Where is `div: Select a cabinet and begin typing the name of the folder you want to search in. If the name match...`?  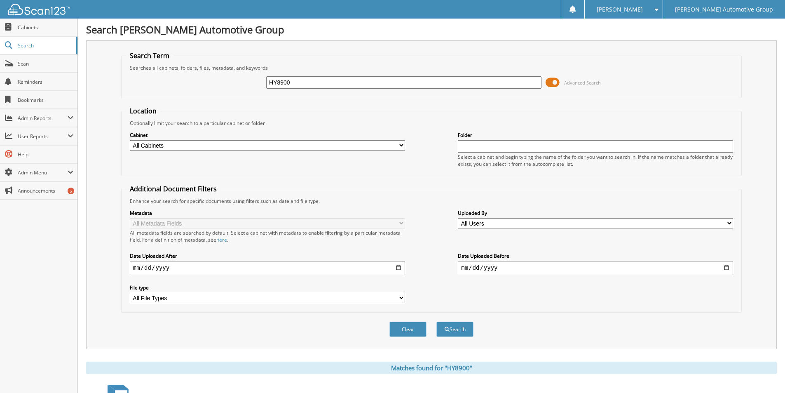 div: Select a cabinet and begin typing the name of the folder you want to search in. If the name match... is located at coordinates (596, 160).